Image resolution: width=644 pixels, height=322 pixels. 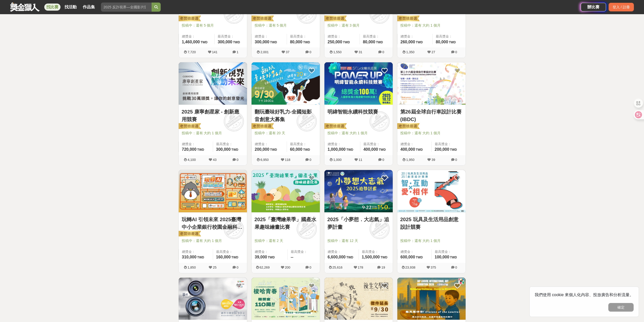 I want to click on span: 720,000, so click(x=189, y=149).